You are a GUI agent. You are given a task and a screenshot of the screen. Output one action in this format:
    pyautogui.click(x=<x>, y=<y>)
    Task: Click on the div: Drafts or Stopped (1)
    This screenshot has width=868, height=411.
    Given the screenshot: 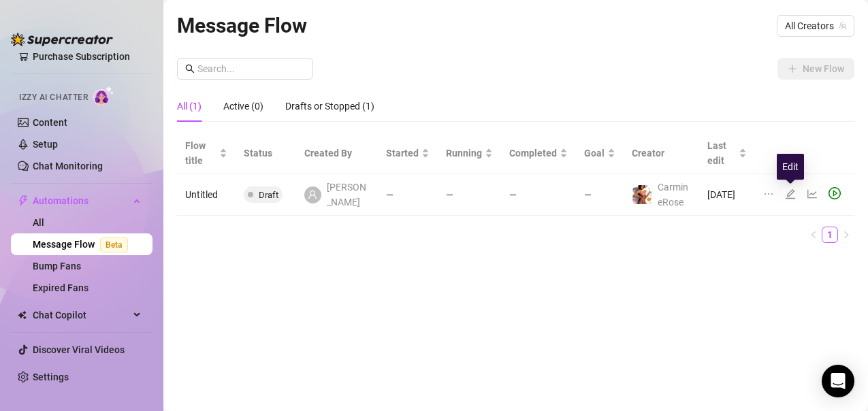 What is the action you would take?
    pyautogui.click(x=329, y=106)
    